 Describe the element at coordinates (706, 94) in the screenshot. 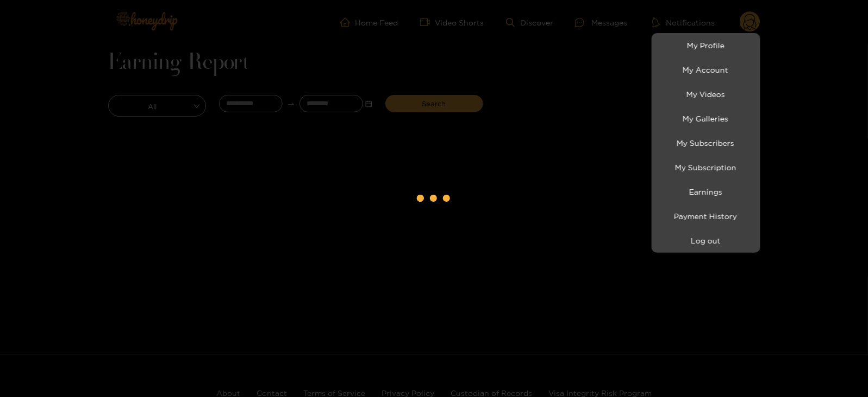

I see `a: My Videos` at that location.